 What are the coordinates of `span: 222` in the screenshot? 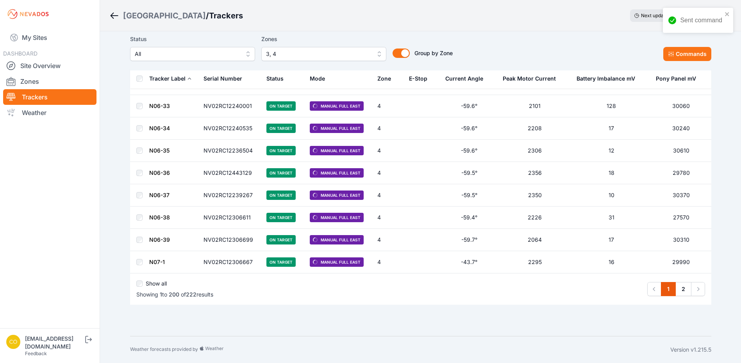 It's located at (191, 294).